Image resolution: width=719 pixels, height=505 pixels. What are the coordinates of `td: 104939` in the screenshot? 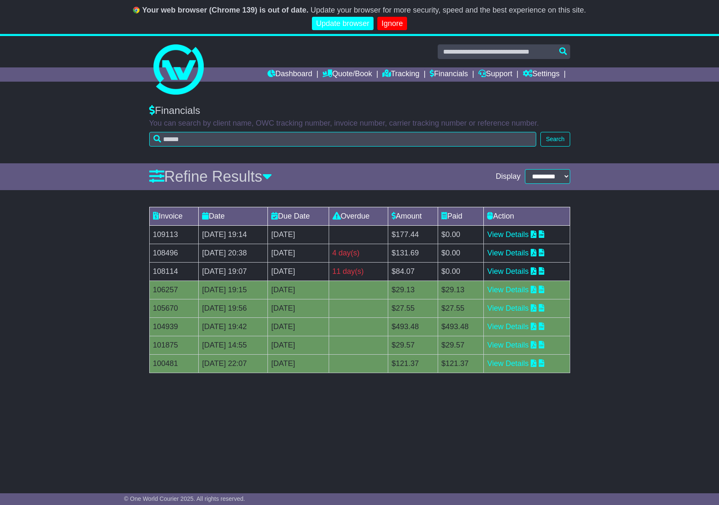 It's located at (173, 327).